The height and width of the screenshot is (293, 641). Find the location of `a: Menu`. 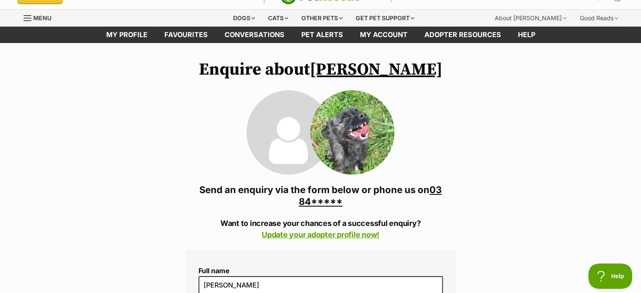

a: Menu is located at coordinates (40, 17).